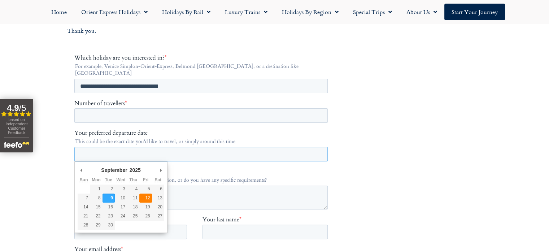 This screenshot has height=251, width=549. I want to click on button: 23, so click(34, 162).